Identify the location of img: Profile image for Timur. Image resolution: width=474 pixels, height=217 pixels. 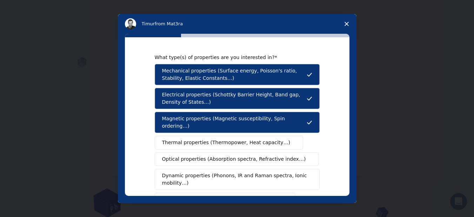
(131, 24).